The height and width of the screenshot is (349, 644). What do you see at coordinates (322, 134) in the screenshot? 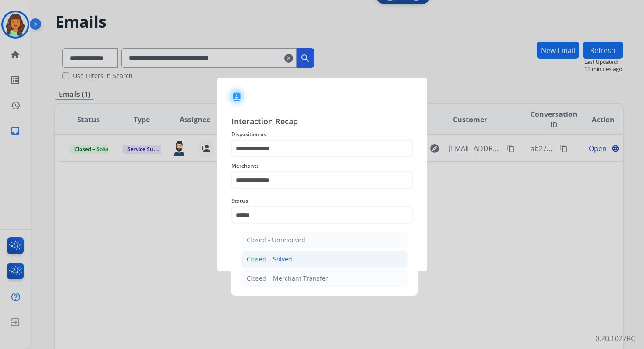
I see `span: Disposition as` at bounding box center [322, 134].